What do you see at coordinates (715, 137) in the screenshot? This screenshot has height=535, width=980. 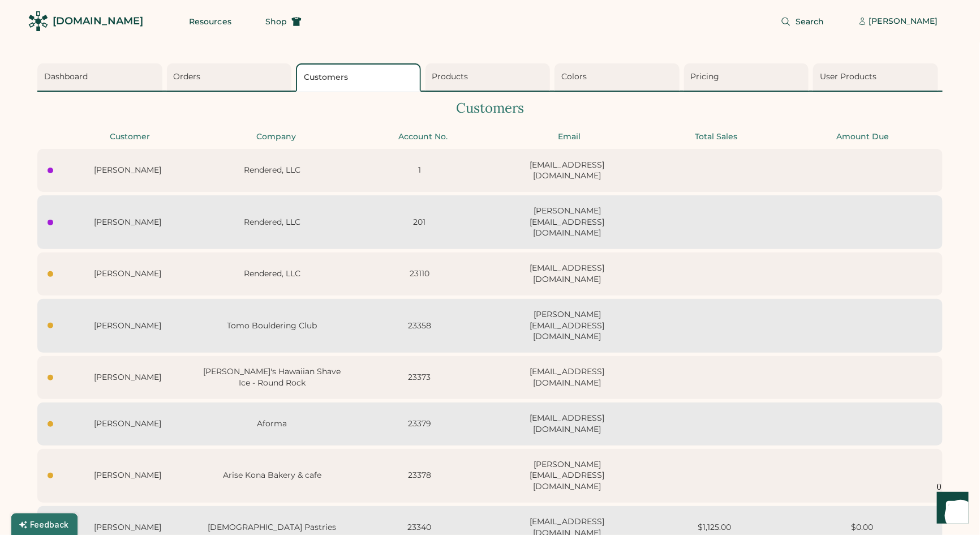 I see `div: Total Sales` at bounding box center [715, 137].